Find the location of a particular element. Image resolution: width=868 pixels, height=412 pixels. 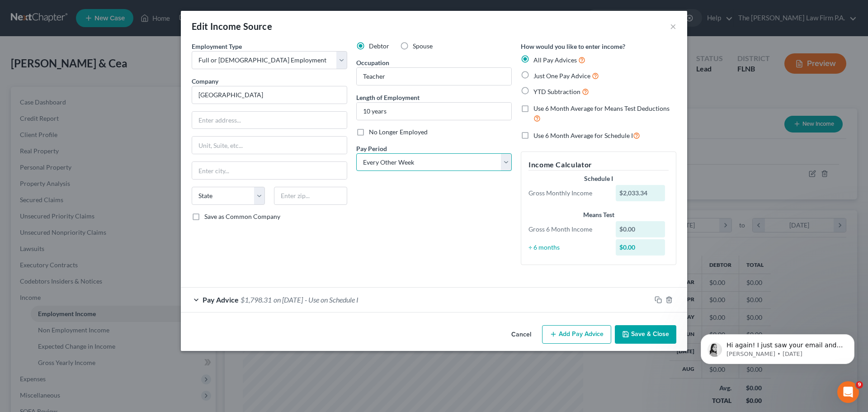

p: How can we help? is located at coordinates (91, 87).